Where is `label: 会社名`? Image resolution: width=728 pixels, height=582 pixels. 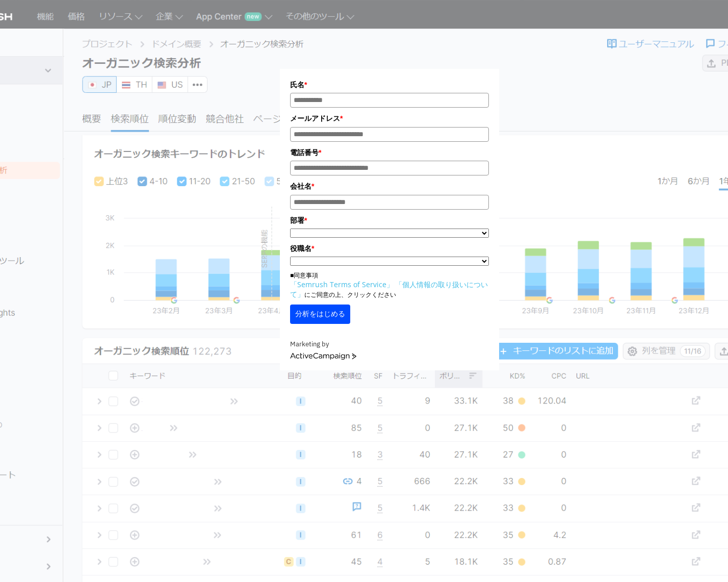 label: 会社名 is located at coordinates (390, 186).